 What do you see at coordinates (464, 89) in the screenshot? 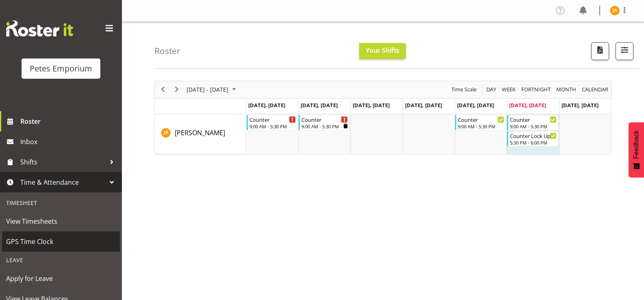
I see `button: Time Scale` at bounding box center [464, 89].